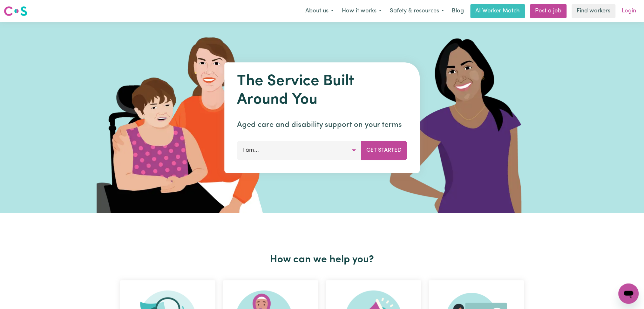 The width and height of the screenshot is (644, 309). What do you see at coordinates (594, 11) in the screenshot?
I see `a: Find workers` at bounding box center [594, 11].